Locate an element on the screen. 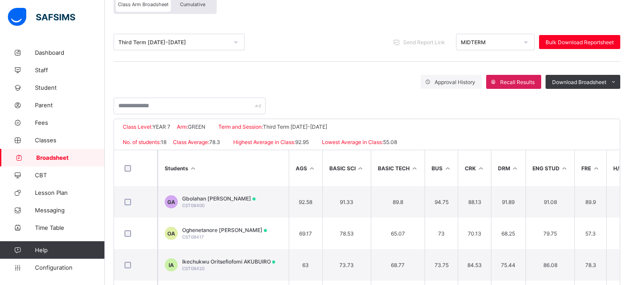 The image size is (629, 285). td: 68.25 is located at coordinates (508, 233).